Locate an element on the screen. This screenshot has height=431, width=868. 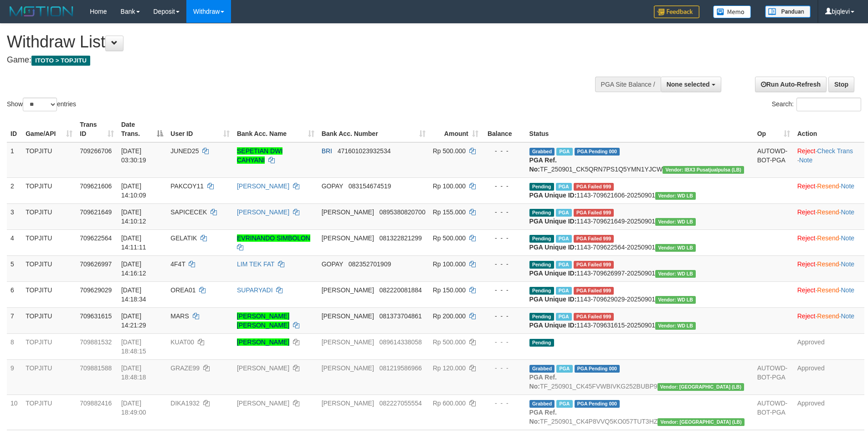
img: panduan.png is located at coordinates (788, 12).